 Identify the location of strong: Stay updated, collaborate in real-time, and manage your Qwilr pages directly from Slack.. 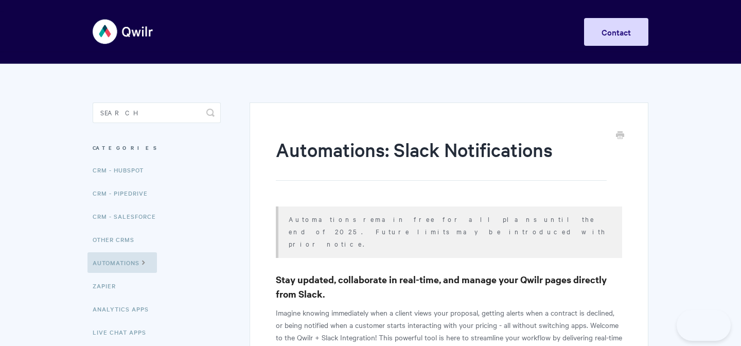
(441, 286).